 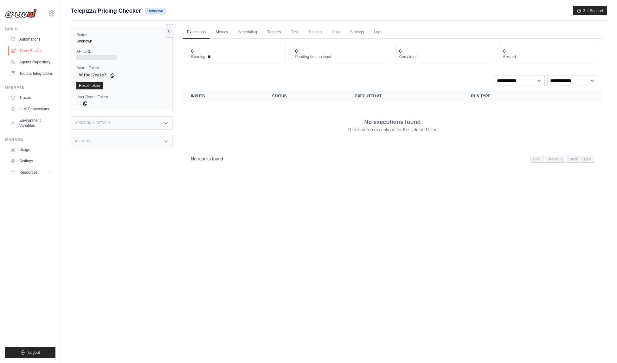 I want to click on span: Chat is not available until the deployment is complete, so click(x=336, y=32).